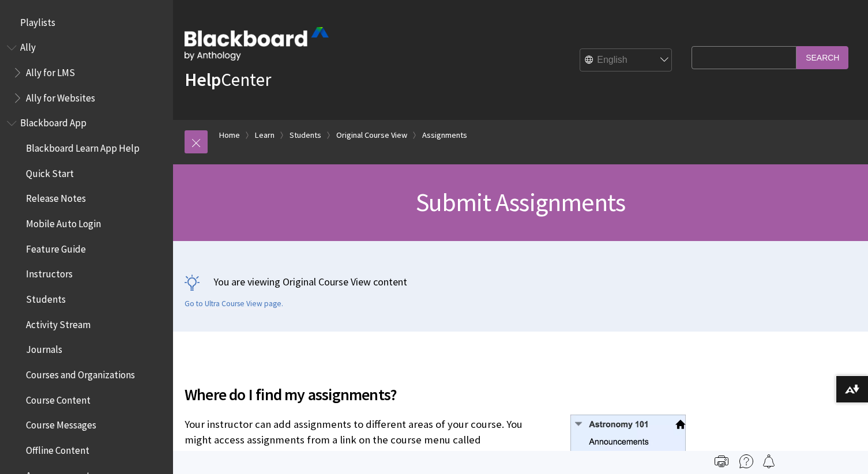 This screenshot has height=474, width=868. I want to click on strong: Help, so click(203, 80).